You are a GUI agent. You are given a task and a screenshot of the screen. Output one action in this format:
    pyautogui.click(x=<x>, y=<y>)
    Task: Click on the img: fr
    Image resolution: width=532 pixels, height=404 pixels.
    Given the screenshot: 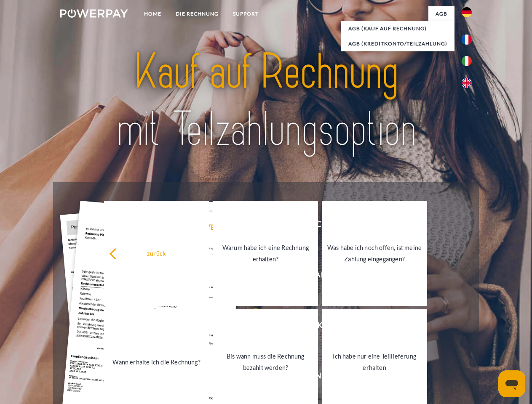 What is the action you would take?
    pyautogui.click(x=467, y=40)
    